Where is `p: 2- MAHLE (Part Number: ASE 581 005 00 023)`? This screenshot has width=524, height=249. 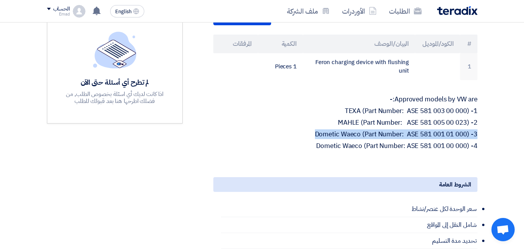 p: 2- MAHLE (Part Number: ASE 581 005 00 023) is located at coordinates (345, 123).